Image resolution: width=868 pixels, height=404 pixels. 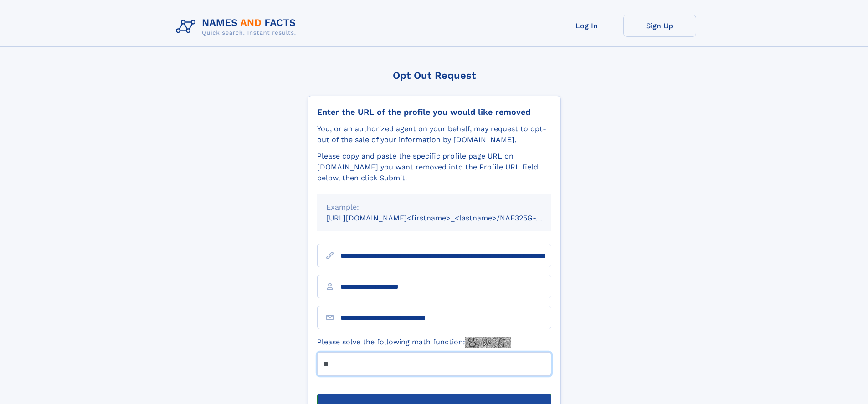 I want to click on img: Logo Names and Facts, so click(x=238, y=27).